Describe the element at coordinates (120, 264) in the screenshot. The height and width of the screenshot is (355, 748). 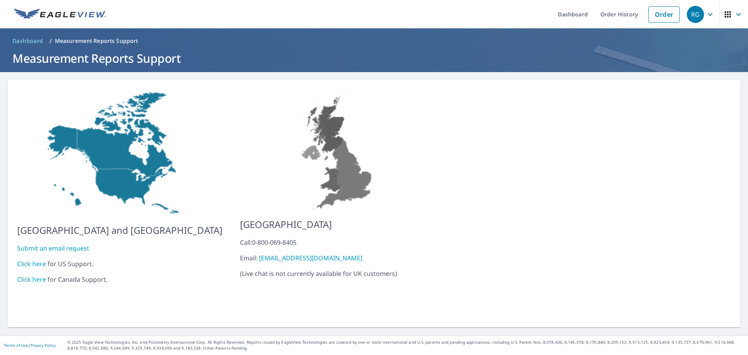
I see `div: for US Support.` at that location.